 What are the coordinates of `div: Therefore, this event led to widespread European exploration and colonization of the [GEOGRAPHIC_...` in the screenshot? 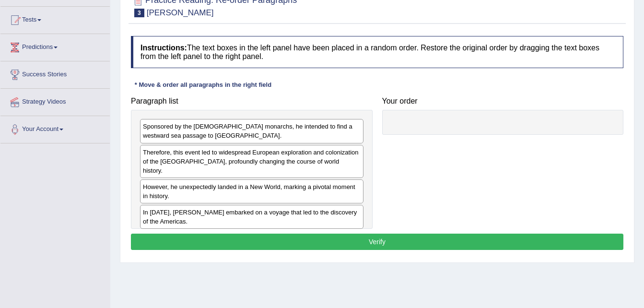 It's located at (252, 161).